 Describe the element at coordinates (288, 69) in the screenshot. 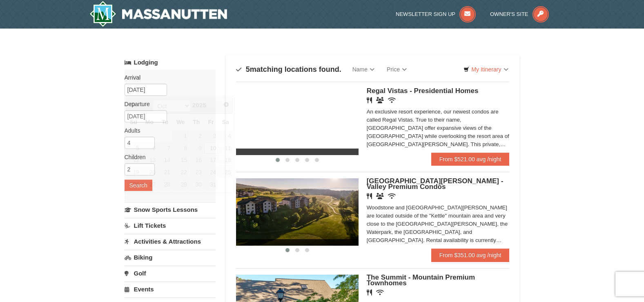

I see `h4: matching locations found.` at that location.